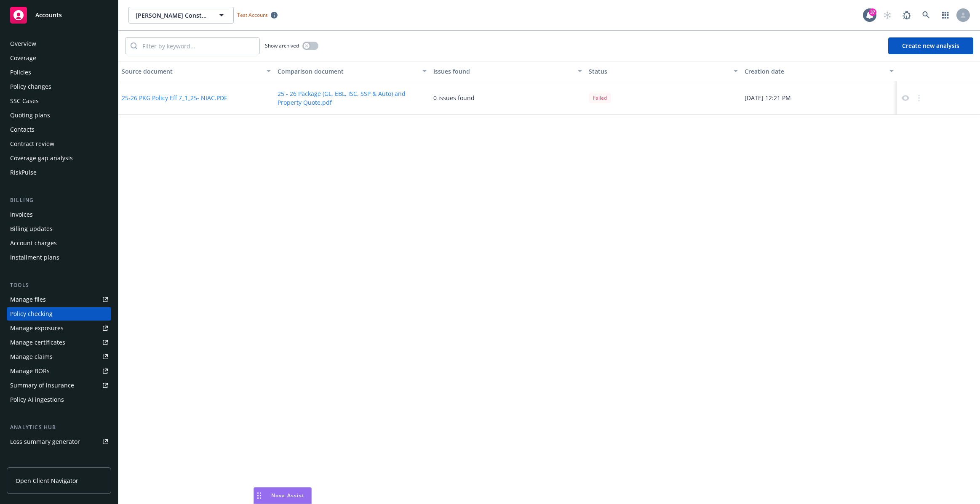  Describe the element at coordinates (24, 101) in the screenshot. I see `div: SSC Cases` at that location.